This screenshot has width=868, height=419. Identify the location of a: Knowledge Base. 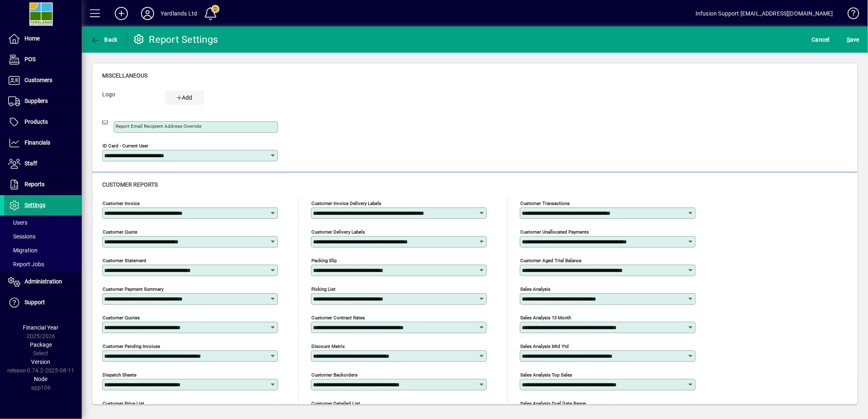
(850, 15).